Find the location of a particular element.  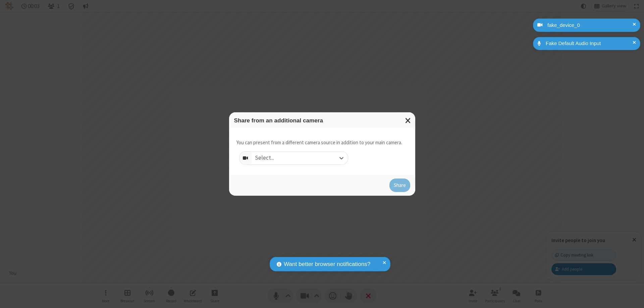

div: fake_device_0 is located at coordinates (590, 25).